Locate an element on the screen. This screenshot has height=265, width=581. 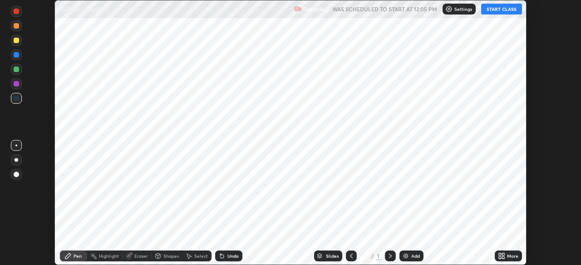
div: More is located at coordinates (512, 256).